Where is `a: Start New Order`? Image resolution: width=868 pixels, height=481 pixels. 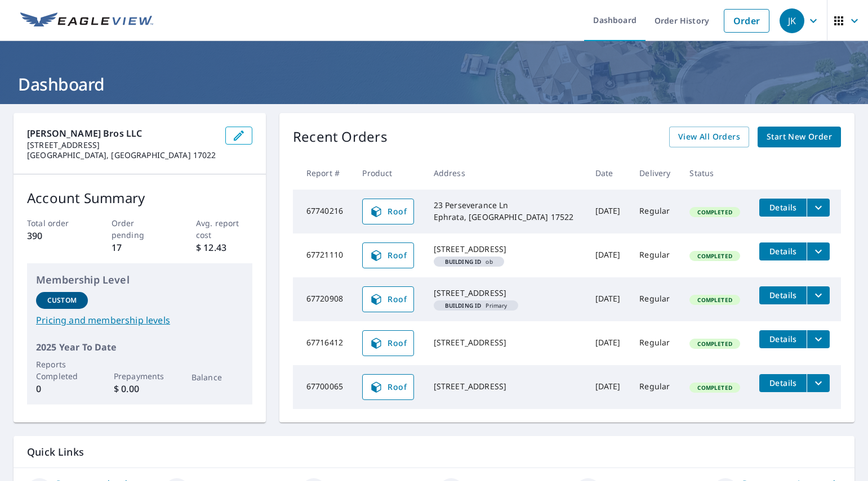
a: Start New Order is located at coordinates (799, 137).